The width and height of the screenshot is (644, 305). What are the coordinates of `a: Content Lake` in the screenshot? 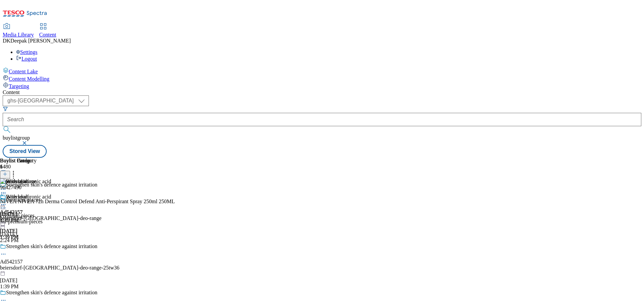 It's located at (322, 71).